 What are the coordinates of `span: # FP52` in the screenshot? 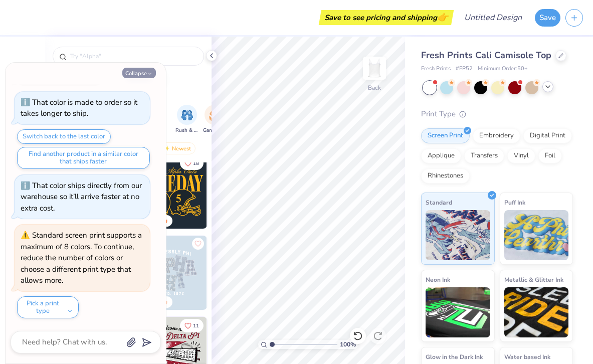 It's located at (464, 69).